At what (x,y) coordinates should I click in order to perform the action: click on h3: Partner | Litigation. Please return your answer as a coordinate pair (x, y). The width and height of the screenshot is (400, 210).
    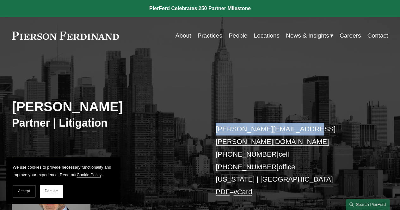
    Looking at the image, I should click on (106, 123).